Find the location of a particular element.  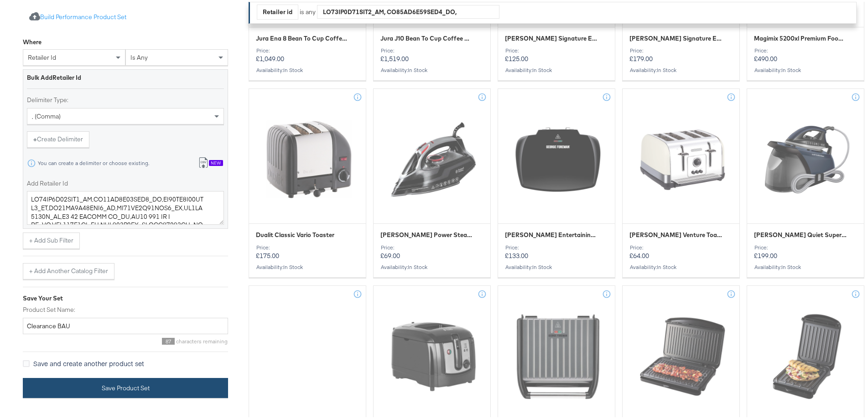

span: 87 is located at coordinates (168, 339).